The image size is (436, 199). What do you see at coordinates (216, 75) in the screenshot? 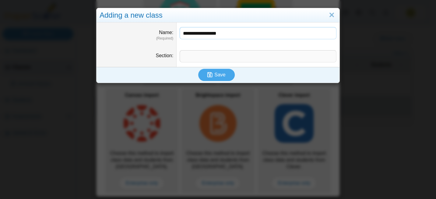
I see `button: Save` at bounding box center [216, 75].